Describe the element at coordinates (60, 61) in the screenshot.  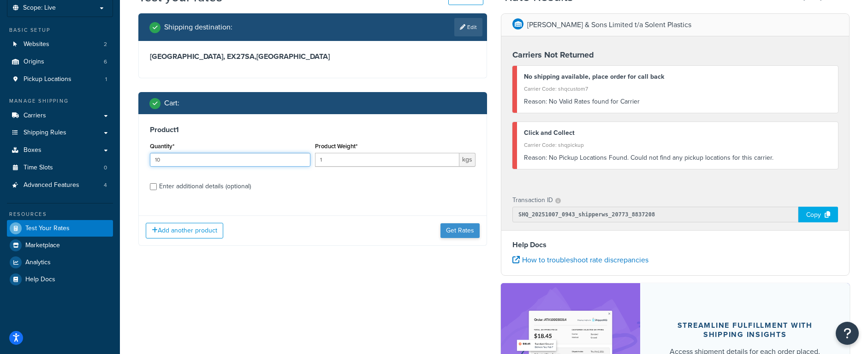
I see `li: Origins` at that location.